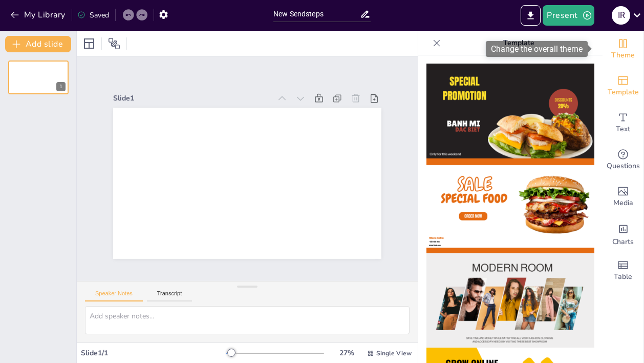 The image size is (644, 363). I want to click on span: Single View, so click(394, 353).